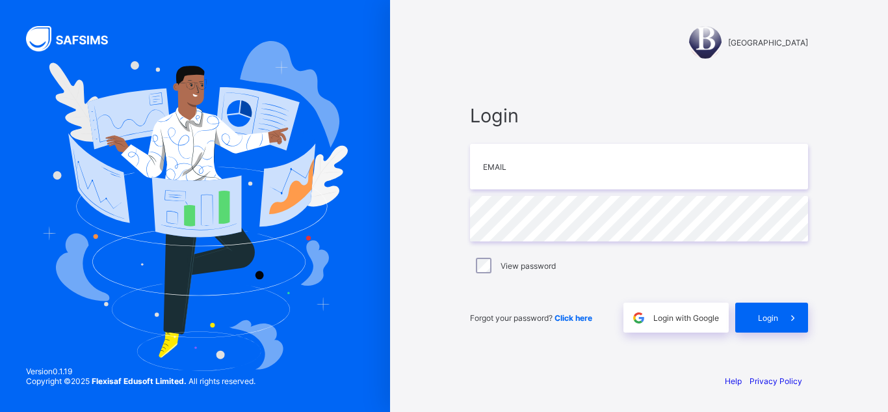  I want to click on img: Hero Image, so click(195, 206).